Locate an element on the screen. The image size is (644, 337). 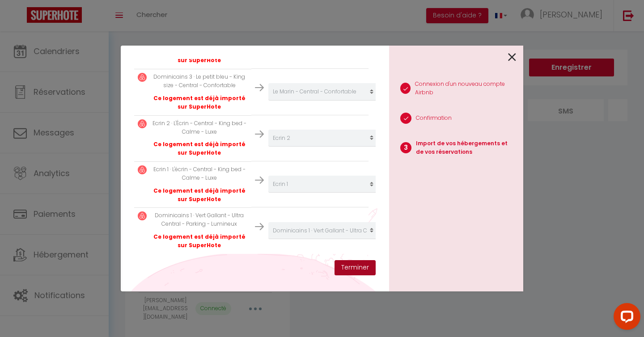
p: Ecrin 1 · L'écrin - Central - King bed - Calme - Luxe is located at coordinates (199, 174).